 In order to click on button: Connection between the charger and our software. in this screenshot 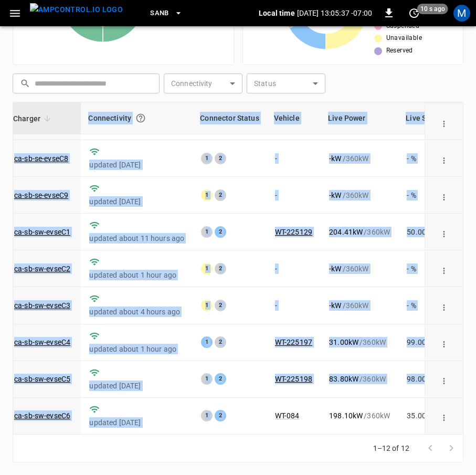, I will do `click(141, 118)`.